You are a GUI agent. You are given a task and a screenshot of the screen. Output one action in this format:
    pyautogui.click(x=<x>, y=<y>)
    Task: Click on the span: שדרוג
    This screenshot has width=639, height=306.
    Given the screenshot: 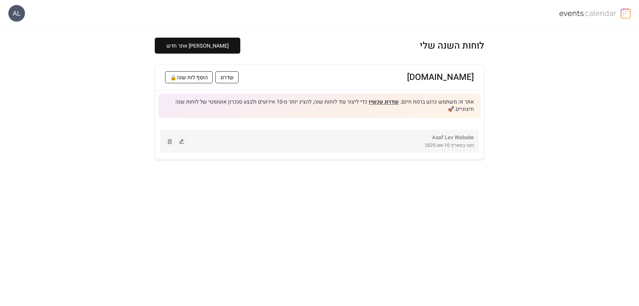 What is the action you would take?
    pyautogui.click(x=227, y=78)
    